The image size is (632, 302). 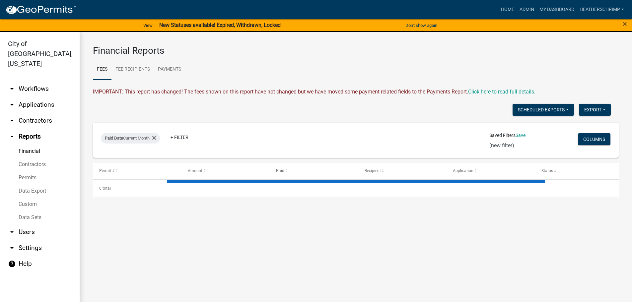 I want to click on span: Saved Filters, so click(x=502, y=135).